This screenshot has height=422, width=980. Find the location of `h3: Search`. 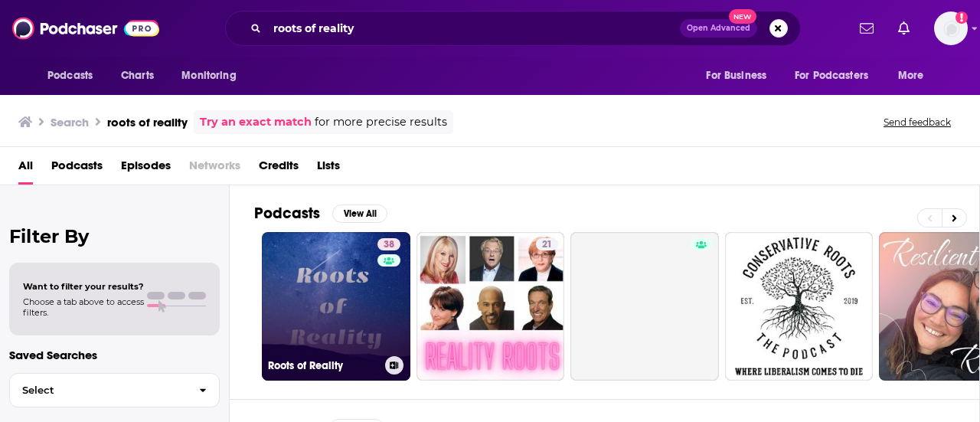

h3: Search is located at coordinates (70, 122).